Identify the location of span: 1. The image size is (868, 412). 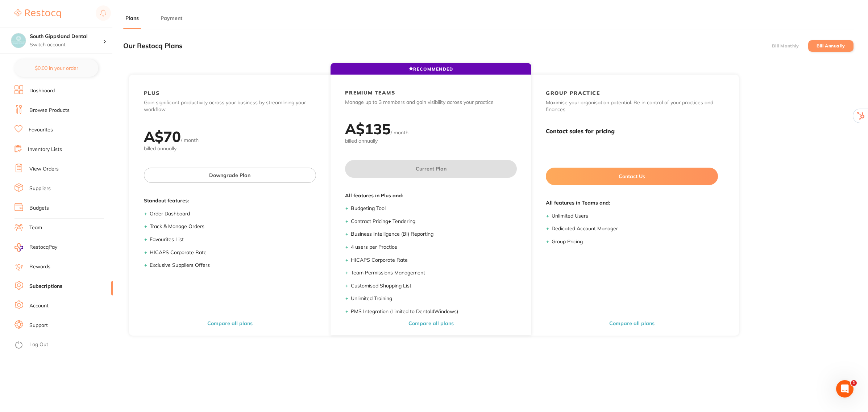
(854, 383).